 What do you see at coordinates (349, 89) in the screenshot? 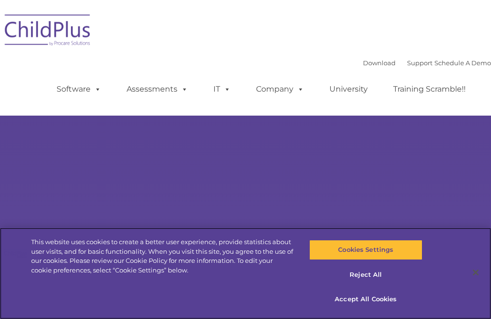
I see `a: University` at bounding box center [349, 89].